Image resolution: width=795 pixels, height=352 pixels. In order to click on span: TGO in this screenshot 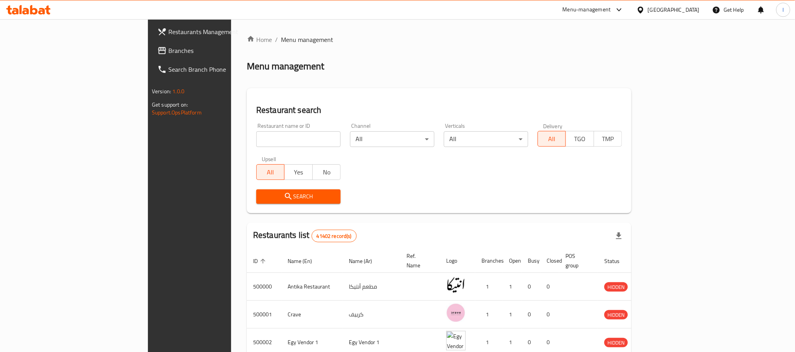, I will do `click(580, 139)`.